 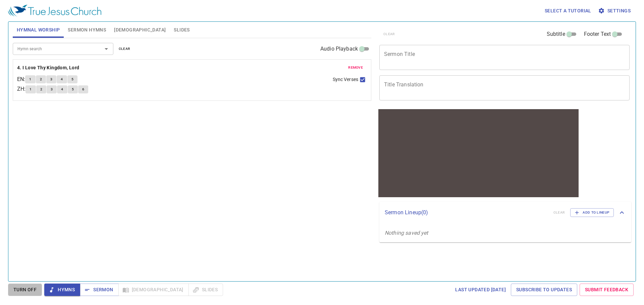 I want to click on span: Sync Verses, so click(x=345, y=80).